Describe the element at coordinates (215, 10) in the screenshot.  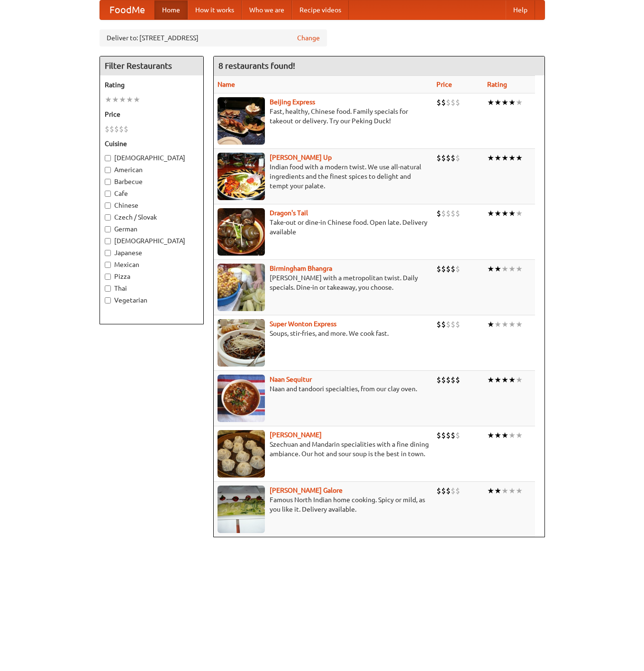
I see `a: How it works` at that location.